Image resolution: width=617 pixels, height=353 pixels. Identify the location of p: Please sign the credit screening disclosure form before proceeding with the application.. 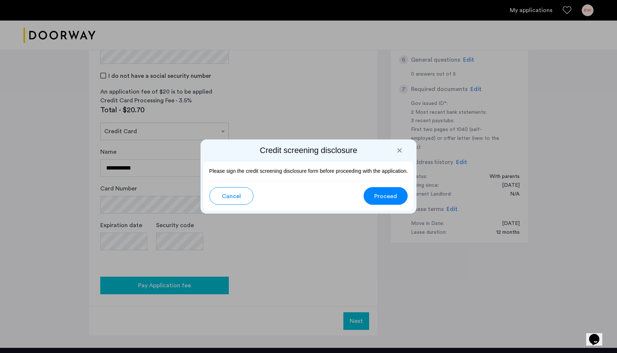
(309, 171).